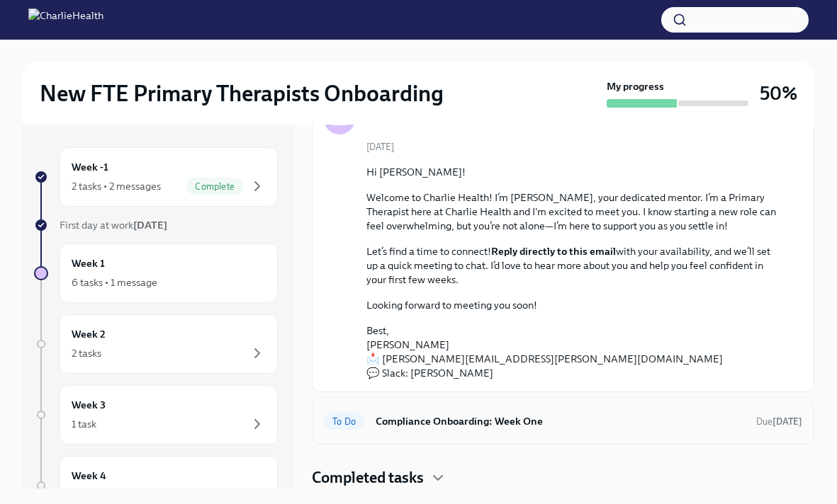 Image resolution: width=837 pixels, height=504 pixels. I want to click on strong: My progress, so click(635, 87).